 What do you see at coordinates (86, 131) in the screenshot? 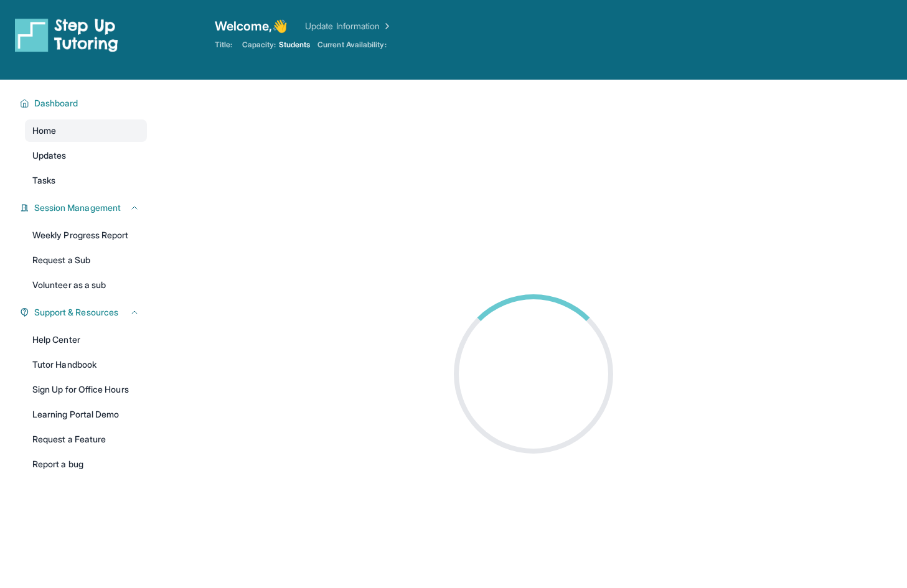
I see `a: Home` at bounding box center [86, 131].